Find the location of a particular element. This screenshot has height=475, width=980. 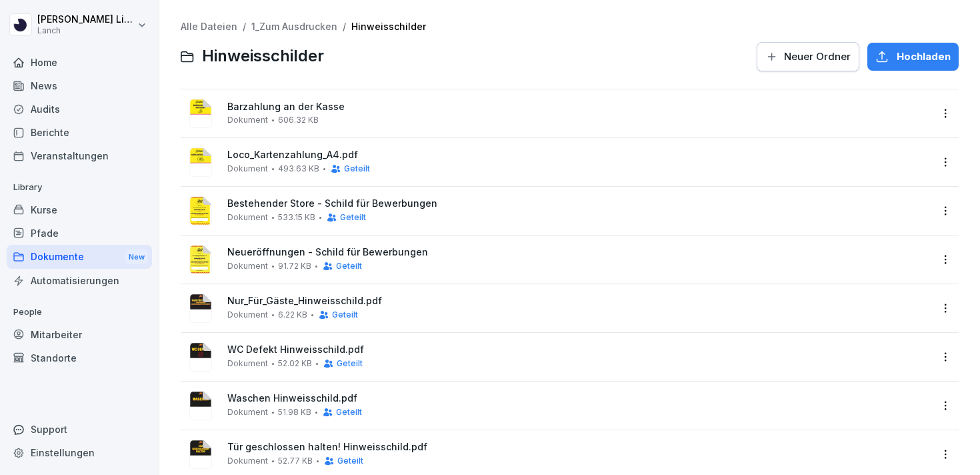

p: Lanch is located at coordinates (86, 31).